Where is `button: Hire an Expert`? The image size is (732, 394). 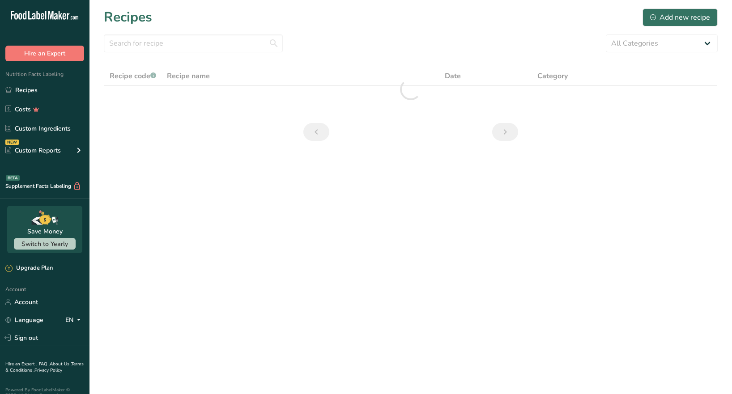 button: Hire an Expert is located at coordinates (45, 53).